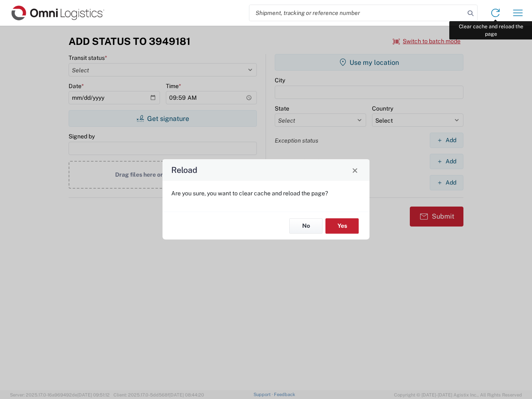 This screenshot has width=532, height=399. What do you see at coordinates (355, 170) in the screenshot?
I see `button: Close` at bounding box center [355, 170].